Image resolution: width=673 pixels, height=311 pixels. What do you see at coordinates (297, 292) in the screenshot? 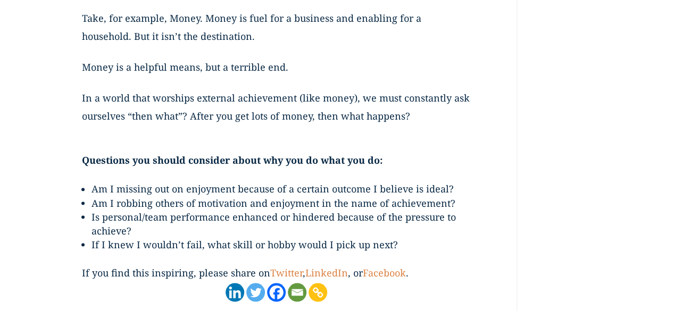
I see `a: Email` at bounding box center [297, 292].